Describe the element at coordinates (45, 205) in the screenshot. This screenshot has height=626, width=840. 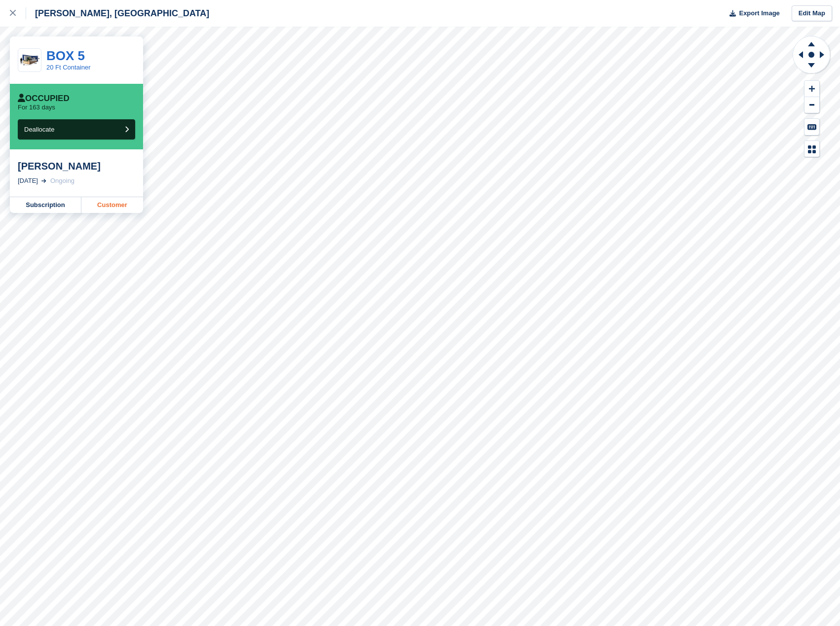
I see `a: Subscription` at that location.